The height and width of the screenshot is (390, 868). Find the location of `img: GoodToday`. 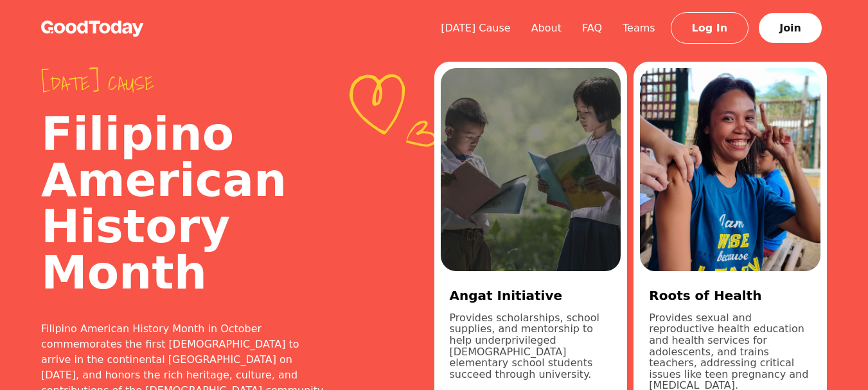

img: GoodToday is located at coordinates (92, 28).